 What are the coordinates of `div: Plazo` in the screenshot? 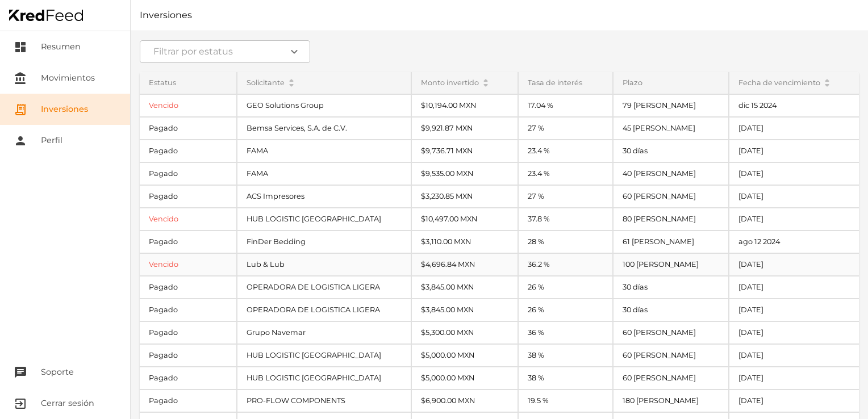 It's located at (671, 83).